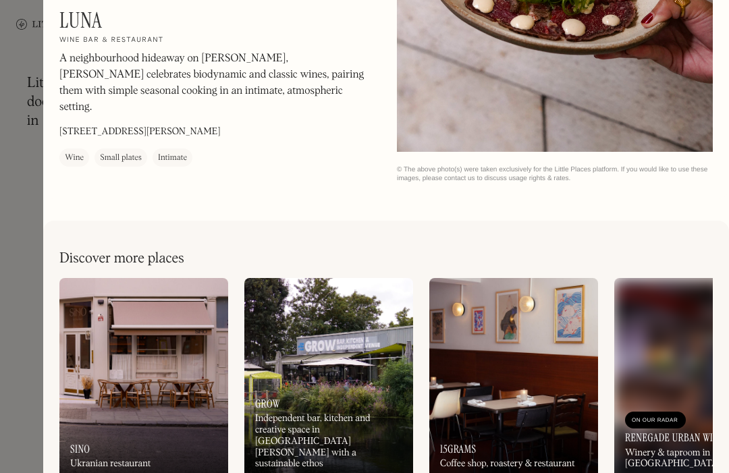 Image resolution: width=729 pixels, height=473 pixels. What do you see at coordinates (172, 158) in the screenshot?
I see `div: Intimate` at bounding box center [172, 158].